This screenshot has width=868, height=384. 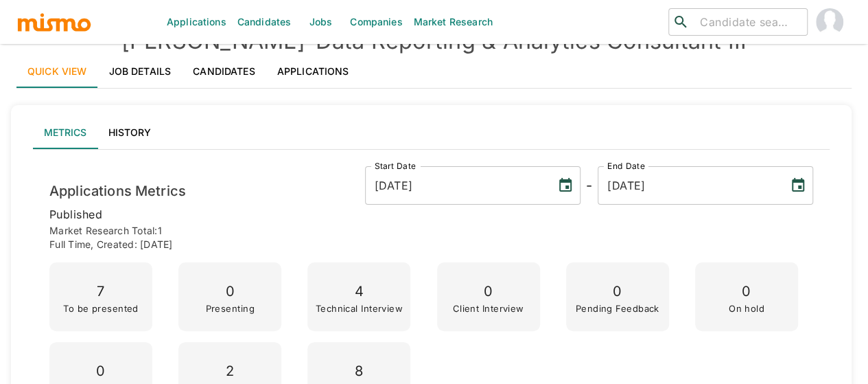 What do you see at coordinates (229, 308) in the screenshot?
I see `p: Presenting` at bounding box center [229, 308].